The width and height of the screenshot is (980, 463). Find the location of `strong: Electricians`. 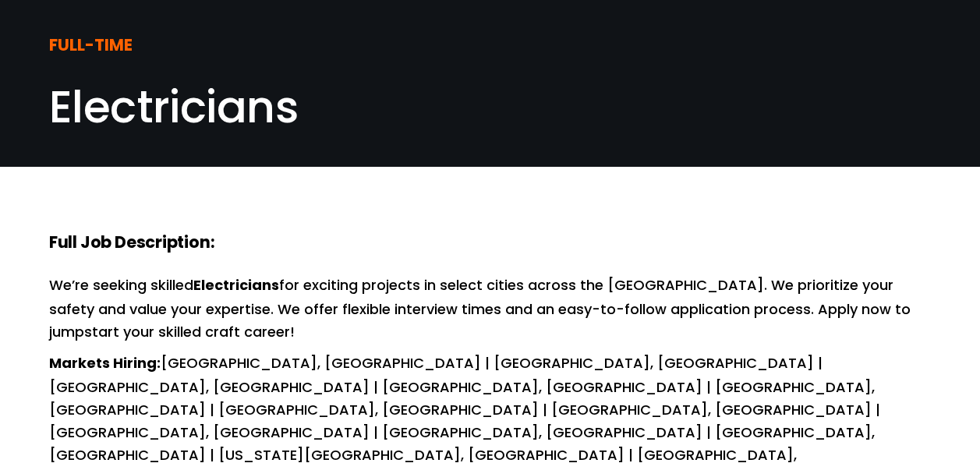

strong: Electricians is located at coordinates (237, 286).